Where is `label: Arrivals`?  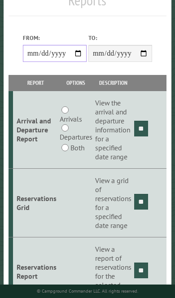 label: Arrivals is located at coordinates (71, 119).